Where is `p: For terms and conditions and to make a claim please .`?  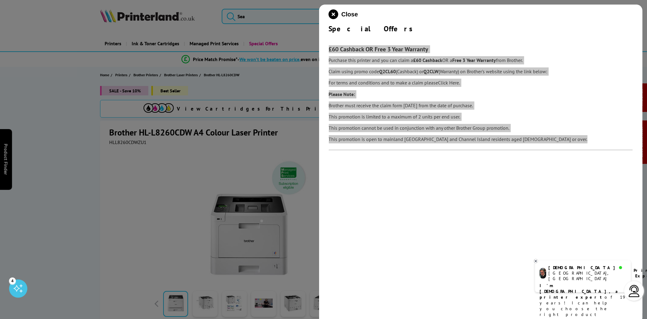
p: For terms and conditions and to make a claim please . is located at coordinates (481, 83).